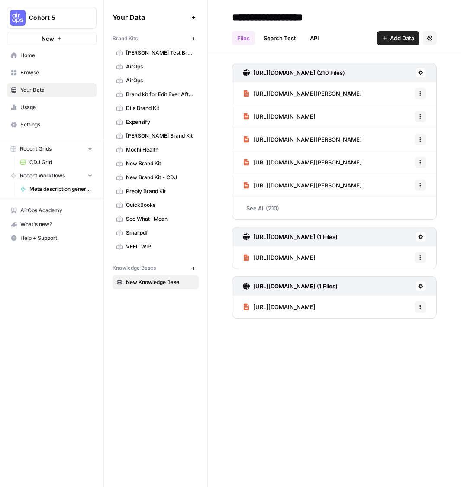  I want to click on span: Settings, so click(56, 125).